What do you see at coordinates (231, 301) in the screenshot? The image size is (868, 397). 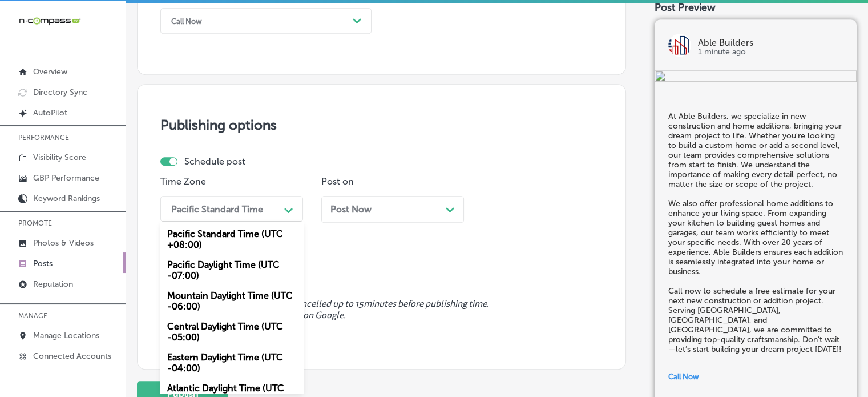 I see `div: Mountain Daylight Time (UTC -06:00)` at bounding box center [231, 301].